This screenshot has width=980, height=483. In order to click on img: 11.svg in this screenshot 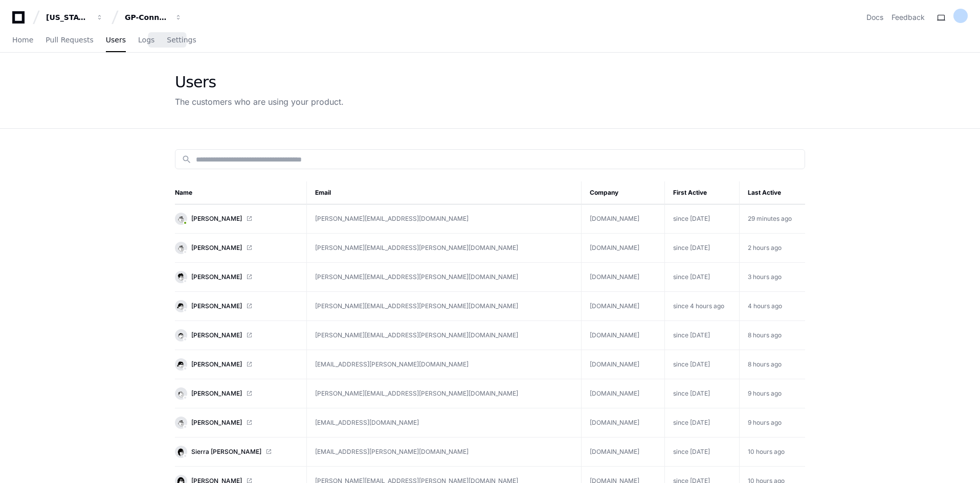, I will do `click(181, 452)`.